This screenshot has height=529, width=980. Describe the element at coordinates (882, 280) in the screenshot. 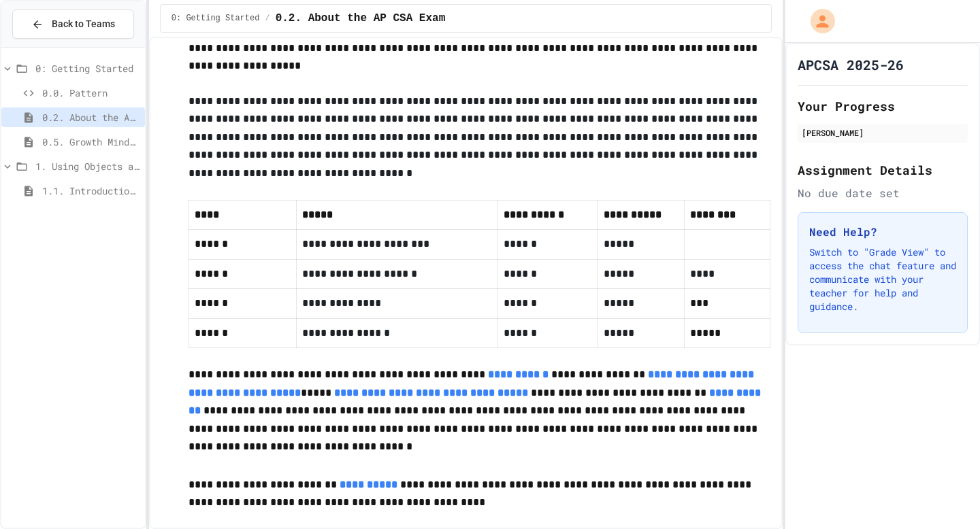

I see `p: Switch to "Grade View" to access the chat feature and communicate with your teacher for help and ...` at that location.